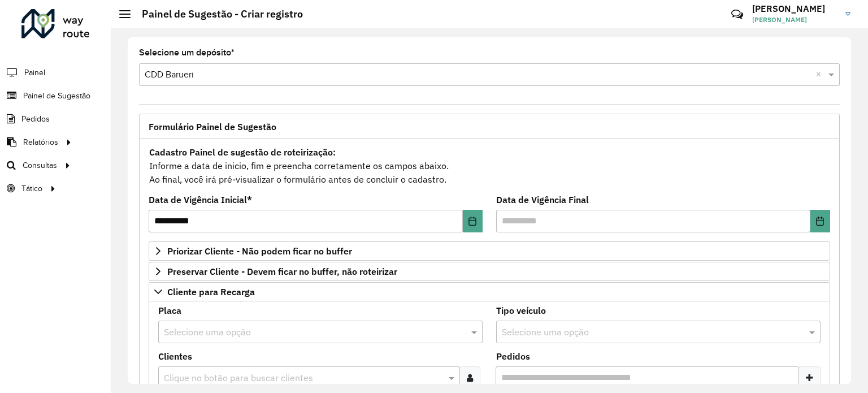 This screenshot has width=868, height=393. I want to click on div: Informe a data de inicio, fim e preencha corretamente os campos abaixo. Ao final, você irá pré-vi..., so click(489, 166).